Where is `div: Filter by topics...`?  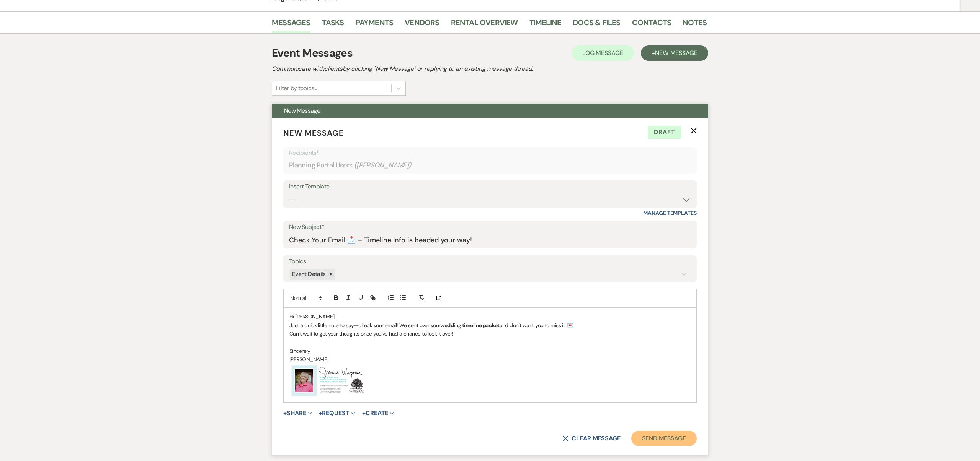 div: Filter by topics... is located at coordinates (296, 88).